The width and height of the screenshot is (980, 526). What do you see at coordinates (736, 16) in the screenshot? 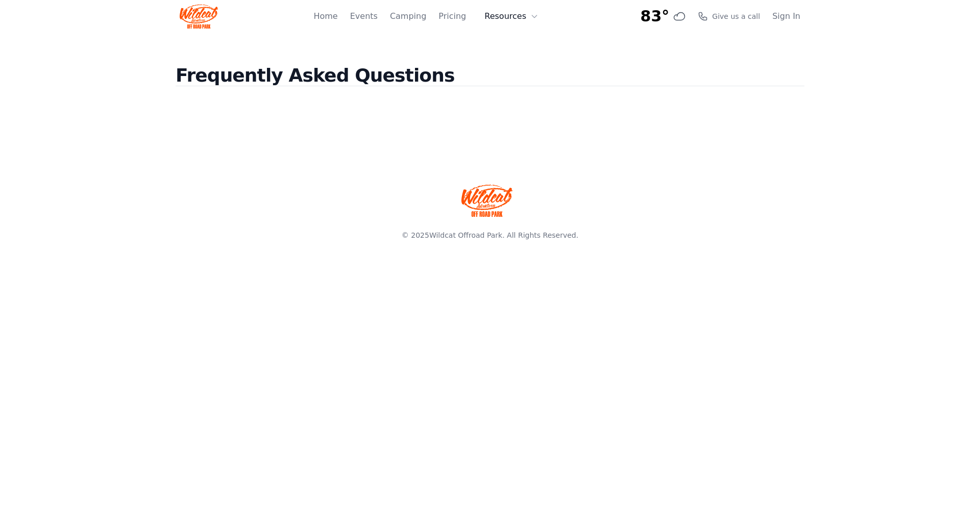
I see `span: Give us a call` at bounding box center [736, 16].